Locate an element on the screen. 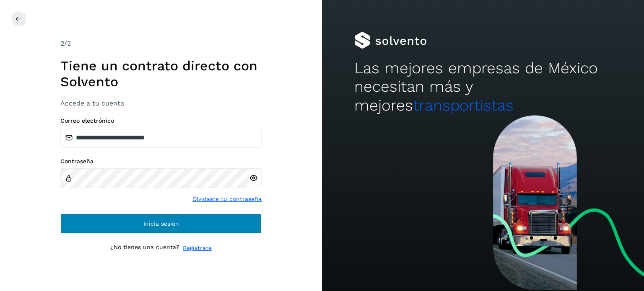 Image resolution: width=644 pixels, height=291 pixels. button: Inicia sesión is located at coordinates (161, 224).